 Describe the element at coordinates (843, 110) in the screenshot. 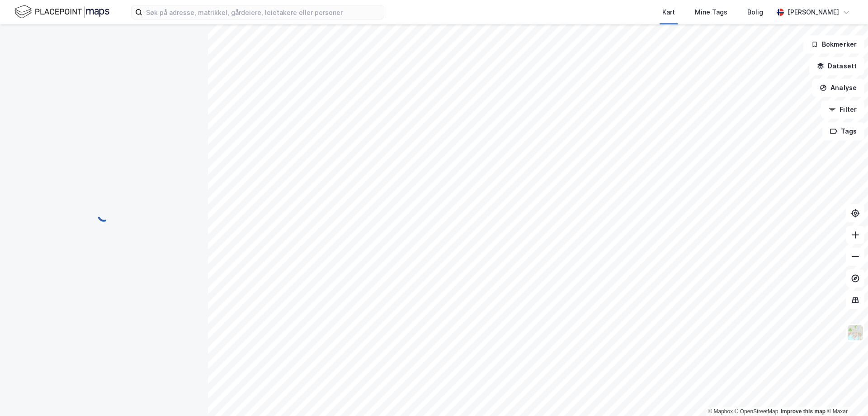

I see `button: Filter` at that location.